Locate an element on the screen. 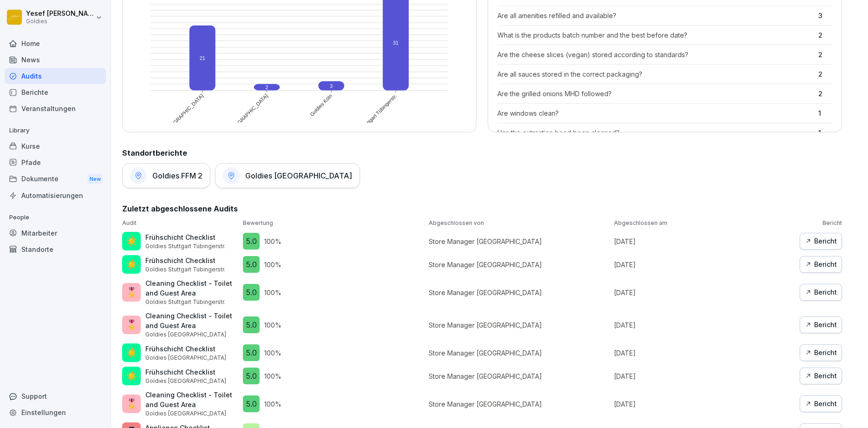  a: News is located at coordinates (55, 59).